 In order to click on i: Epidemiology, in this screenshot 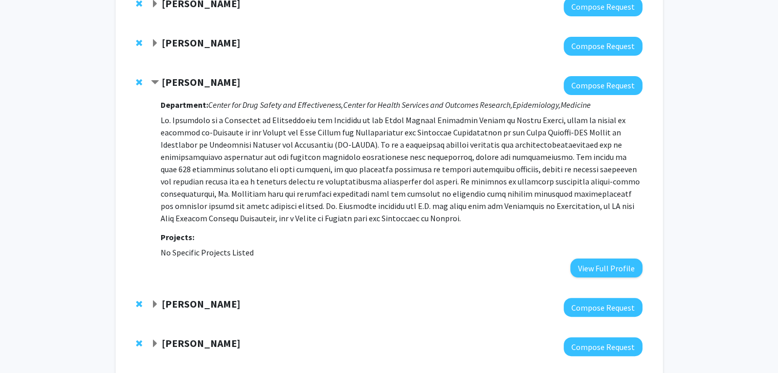, I will do `click(536, 105)`.